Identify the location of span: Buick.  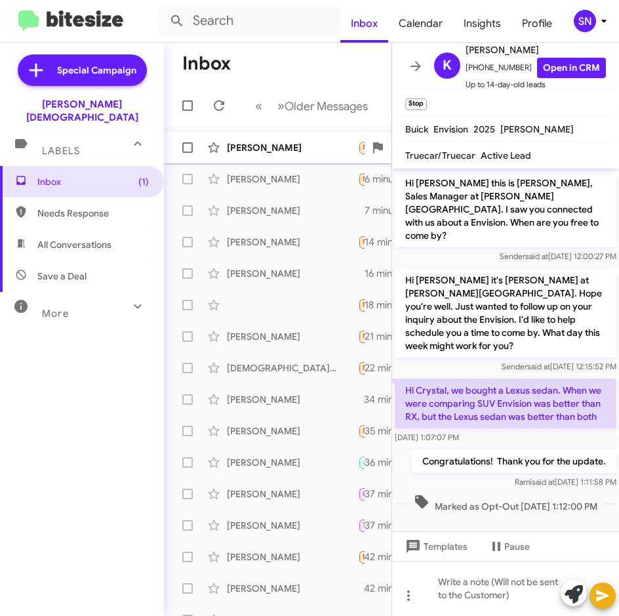
(417, 129).